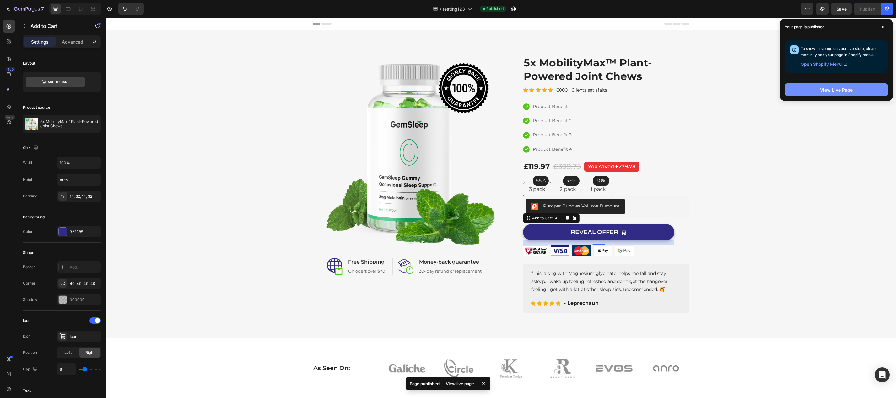 Image resolution: width=896 pixels, height=398 pixels. Describe the element at coordinates (131, 9) in the screenshot. I see `div: Undo/Redo` at that location.